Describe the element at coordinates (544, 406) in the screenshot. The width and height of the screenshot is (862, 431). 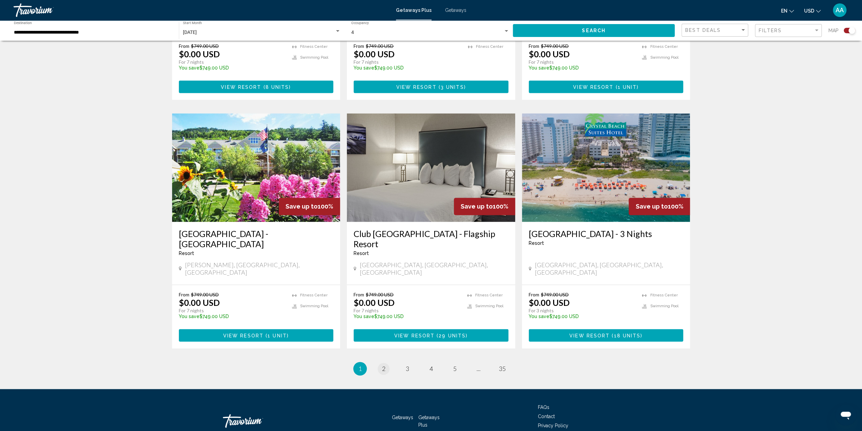
I see `span: FAQs` at that location.